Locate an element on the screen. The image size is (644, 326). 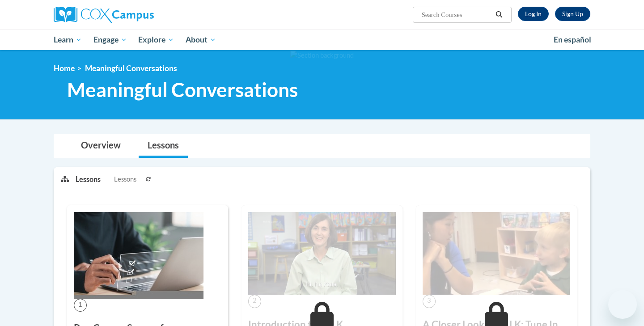
span: En español is located at coordinates (572, 39).